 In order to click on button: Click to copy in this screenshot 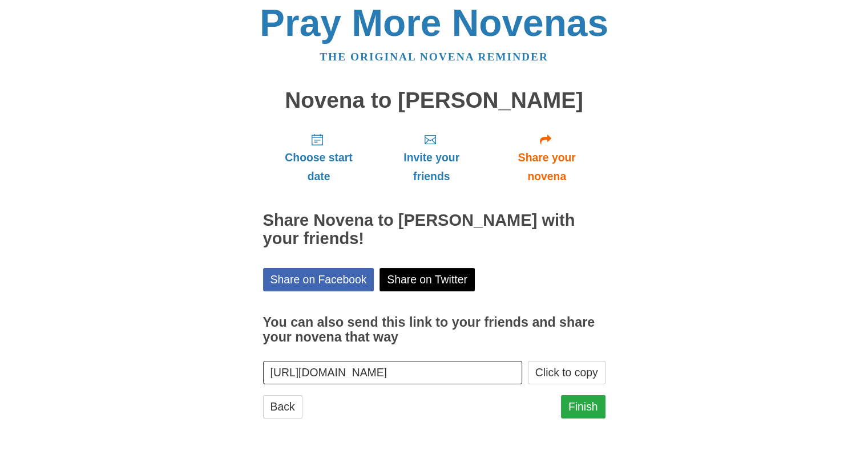, I will do `click(567, 373)`.